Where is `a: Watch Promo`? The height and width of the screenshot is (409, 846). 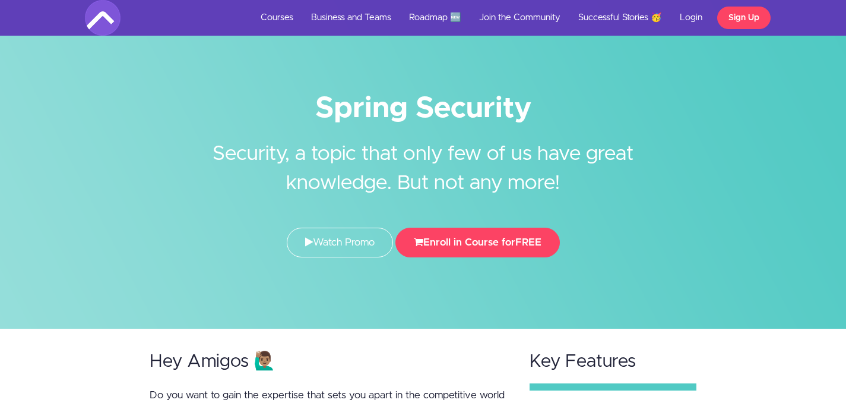
a: Watch Promo is located at coordinates (340, 242).